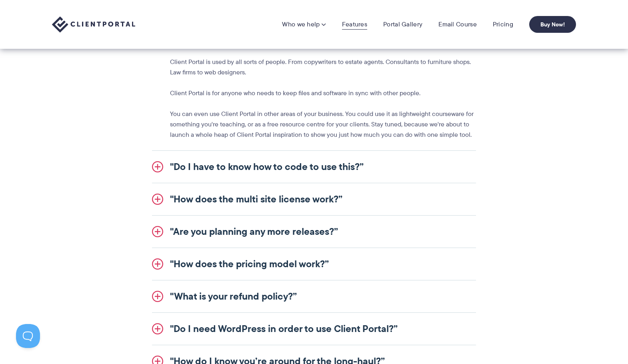  I want to click on a: Features, so click(354, 25).